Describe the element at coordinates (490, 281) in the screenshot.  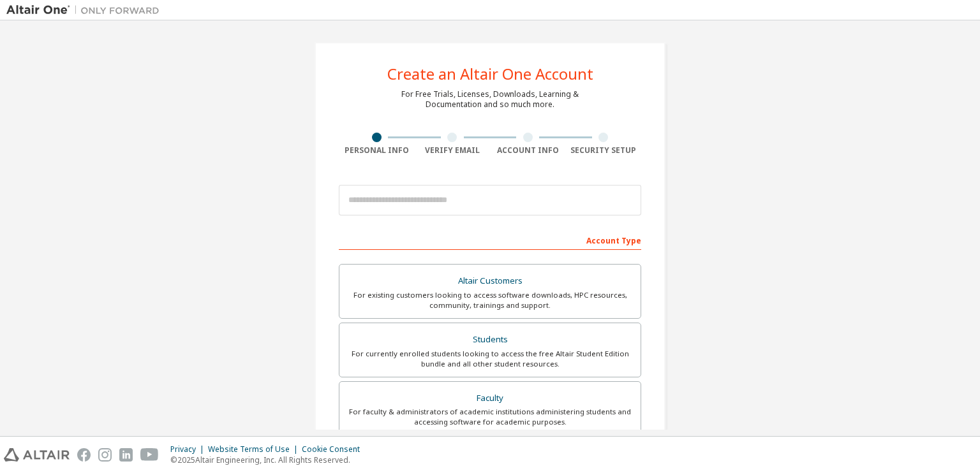
I see `div: Altair Customers` at that location.